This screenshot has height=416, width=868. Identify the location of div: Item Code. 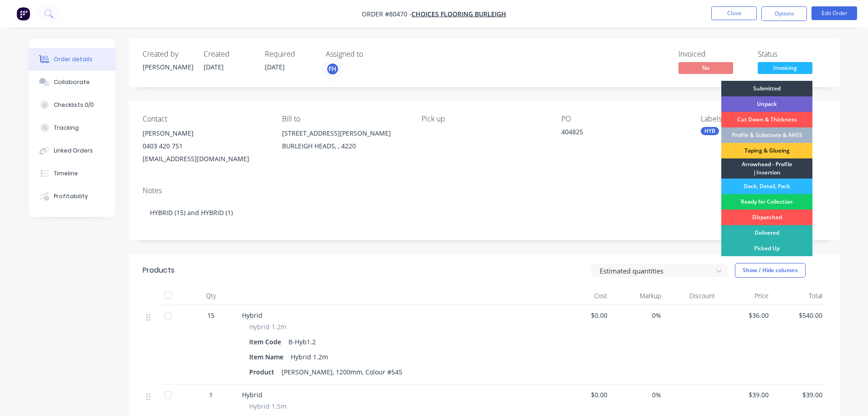
(267, 341).